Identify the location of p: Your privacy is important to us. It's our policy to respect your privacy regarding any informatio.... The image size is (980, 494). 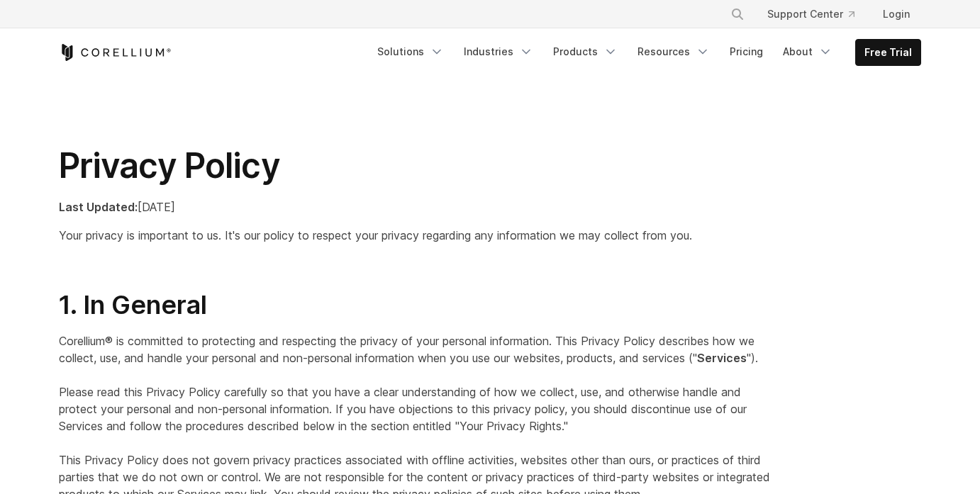
(416, 236).